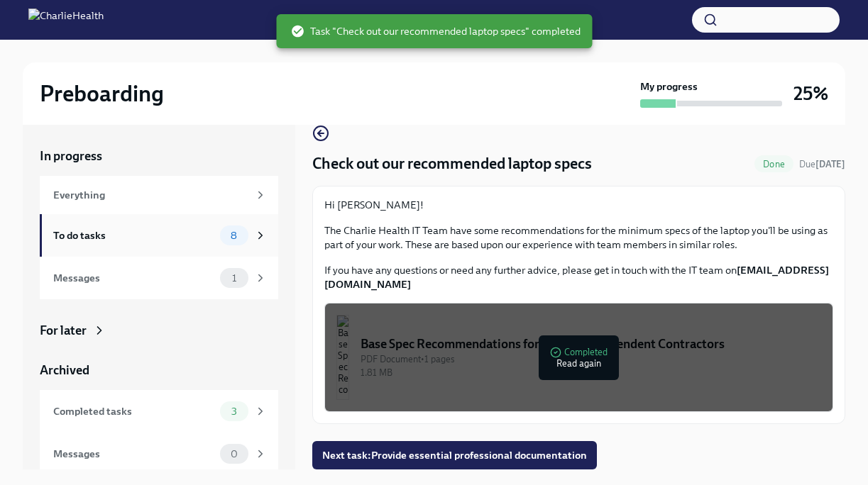 The height and width of the screenshot is (485, 868). I want to click on a: In progress, so click(159, 156).